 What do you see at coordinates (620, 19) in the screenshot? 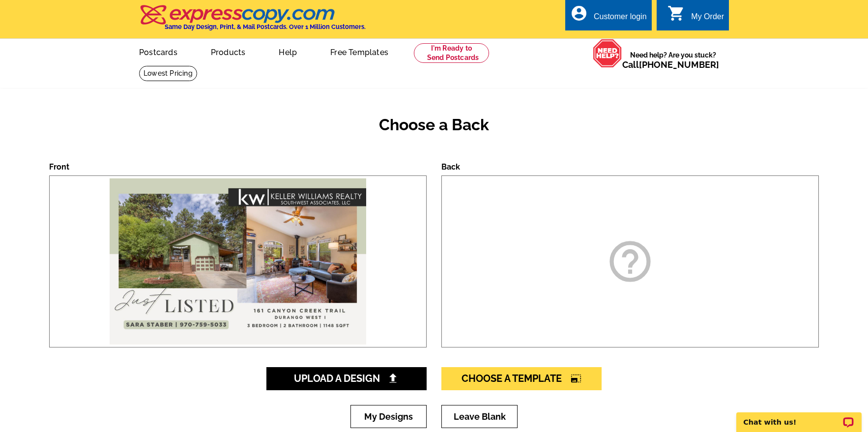
I see `div: Customer login` at bounding box center [620, 19].